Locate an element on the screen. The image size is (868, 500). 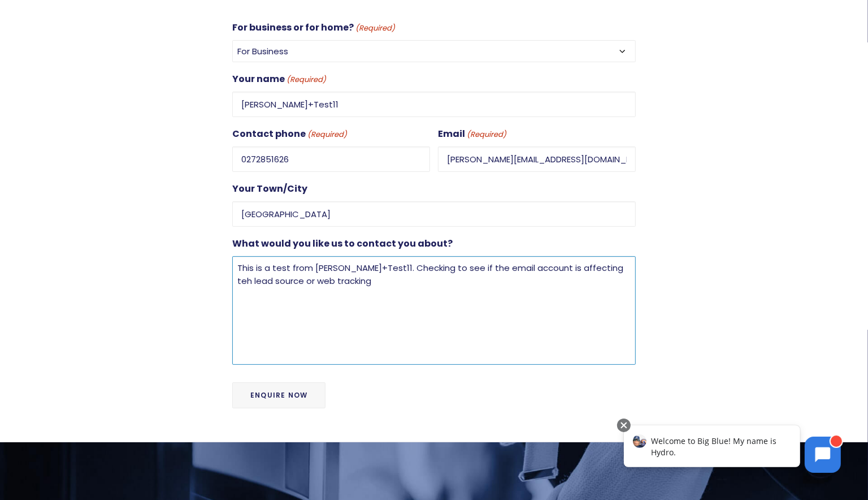
label: Your Town/City is located at coordinates (269, 189).